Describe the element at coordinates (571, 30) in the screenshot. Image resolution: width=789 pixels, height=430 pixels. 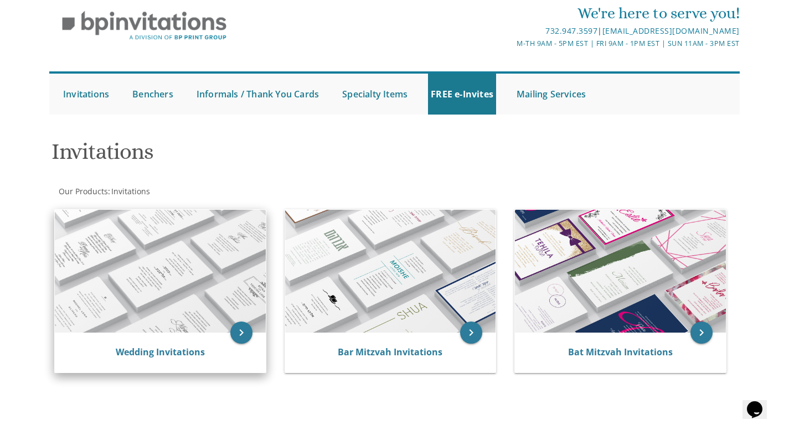
I see `a: 732.947.3597` at that location.